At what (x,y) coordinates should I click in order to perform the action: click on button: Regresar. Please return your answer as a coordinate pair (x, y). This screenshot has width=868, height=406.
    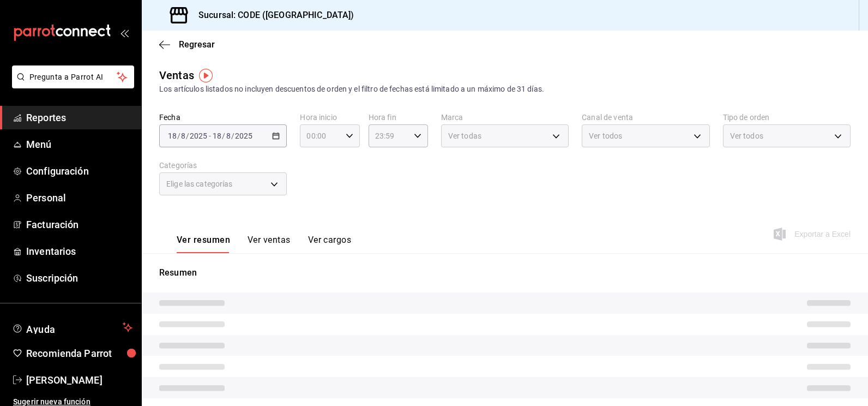
    Looking at the image, I should click on (187, 44).